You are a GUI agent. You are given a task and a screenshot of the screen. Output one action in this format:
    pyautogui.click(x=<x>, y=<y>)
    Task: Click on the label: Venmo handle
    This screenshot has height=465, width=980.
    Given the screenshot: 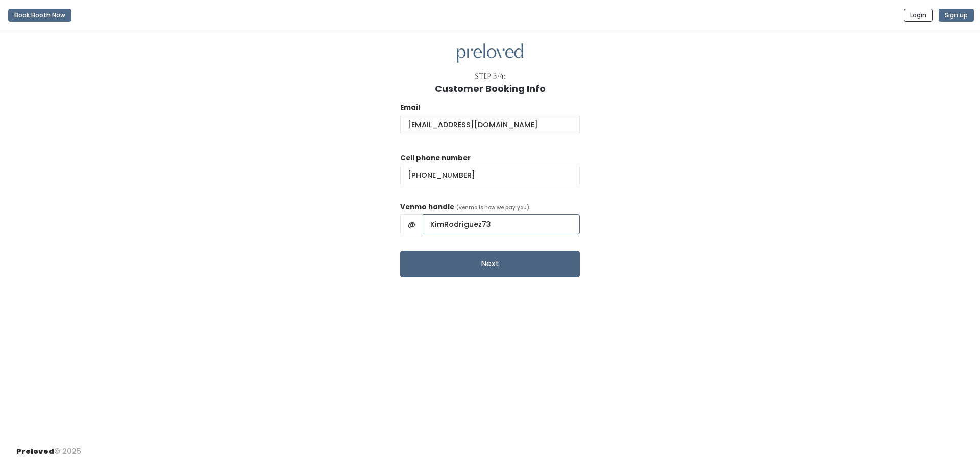 What is the action you would take?
    pyautogui.click(x=428, y=208)
    